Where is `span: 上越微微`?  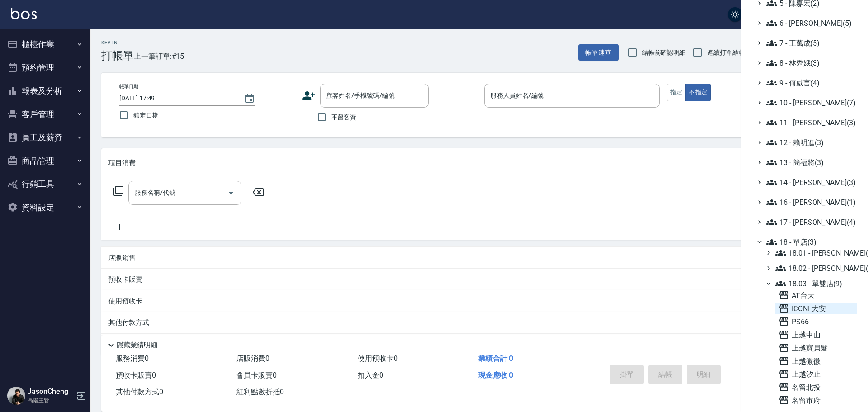 span: 上越微微 is located at coordinates (816, 361).